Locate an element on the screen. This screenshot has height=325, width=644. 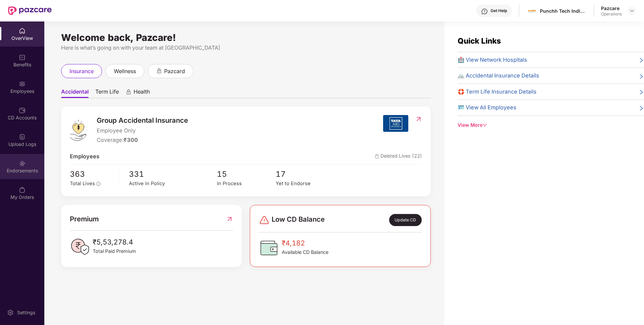
img: insurerIcon is located at coordinates (396, 124).